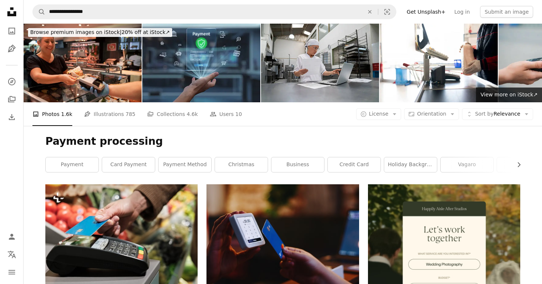 The width and height of the screenshot is (542, 284). Describe the element at coordinates (411, 165) in the screenshot. I see `a: holiday background` at that location.